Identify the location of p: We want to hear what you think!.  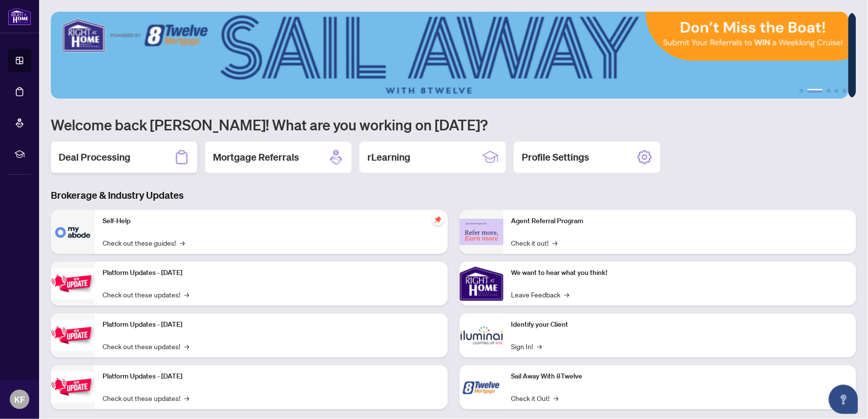
(680, 273).